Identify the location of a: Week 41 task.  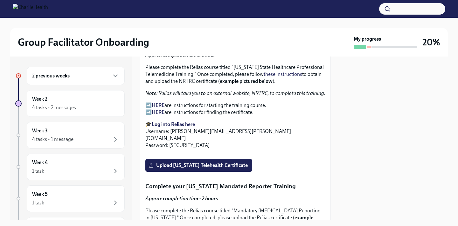
(70, 167).